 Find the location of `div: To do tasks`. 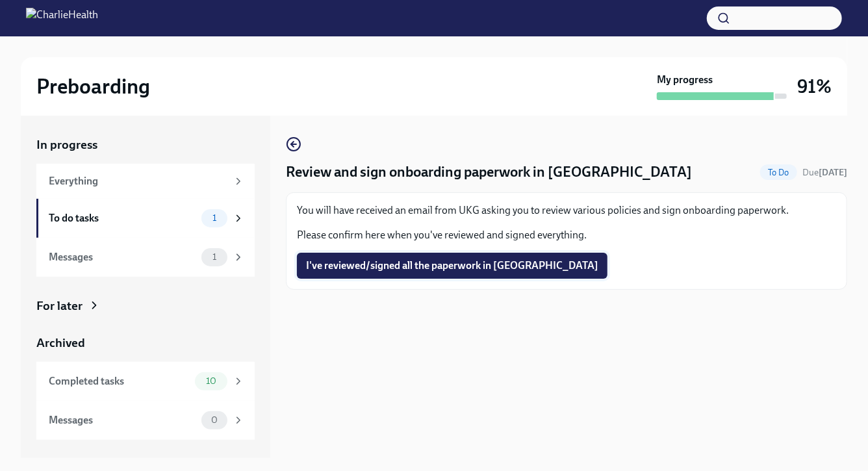

div: To do tasks is located at coordinates (122, 218).